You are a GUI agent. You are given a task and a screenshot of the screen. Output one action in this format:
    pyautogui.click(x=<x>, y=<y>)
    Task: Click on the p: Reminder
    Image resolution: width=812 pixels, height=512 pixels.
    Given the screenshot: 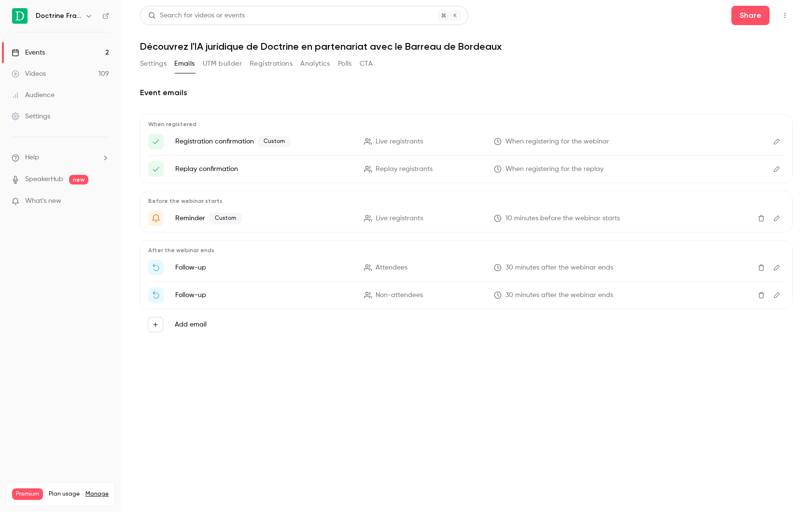 What is the action you would take?
    pyautogui.click(x=264, y=218)
    